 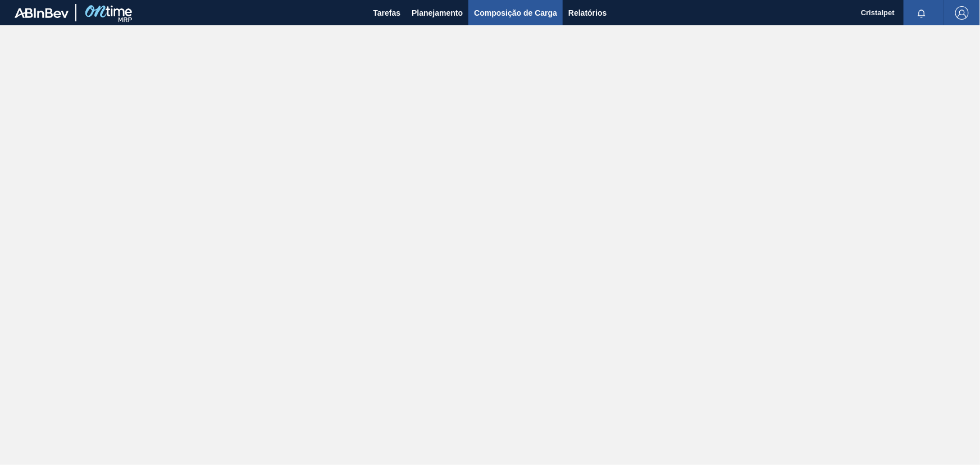 I want to click on span: Relatórios, so click(x=588, y=13).